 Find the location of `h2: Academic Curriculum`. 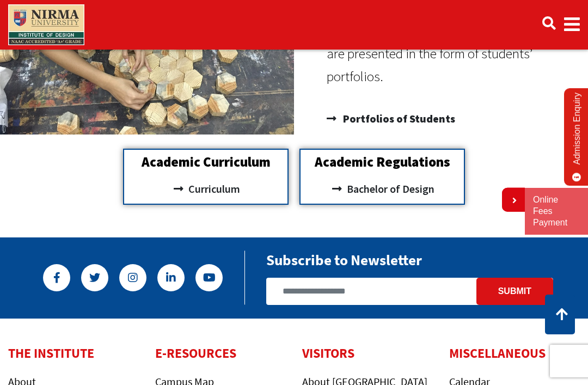

h2: Academic Curriculum is located at coordinates (206, 162).